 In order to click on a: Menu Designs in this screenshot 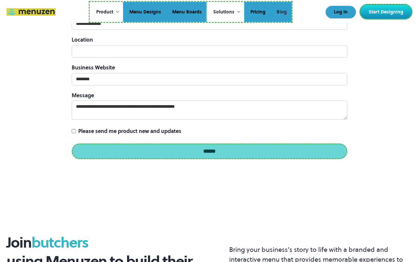, I will do `click(145, 12)`.